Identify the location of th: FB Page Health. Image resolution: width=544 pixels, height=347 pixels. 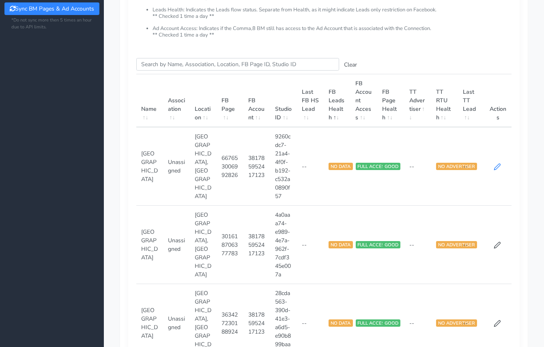
(391, 101).